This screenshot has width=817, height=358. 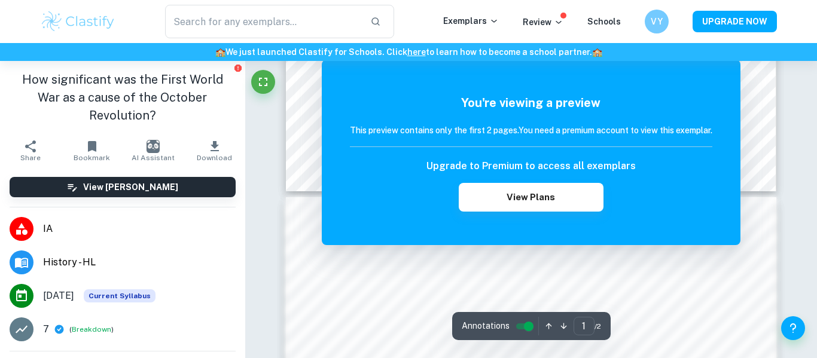 What do you see at coordinates (153, 151) in the screenshot?
I see `button: AI Assistant` at bounding box center [153, 151].